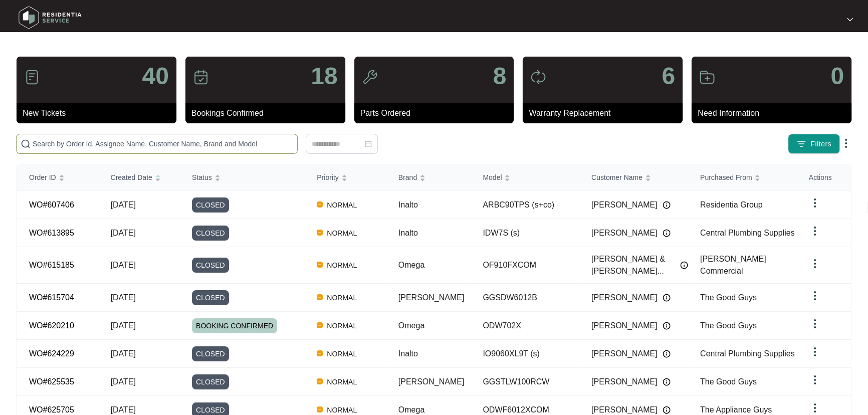  What do you see at coordinates (525, 265) in the screenshot?
I see `td: OF910FXCOM` at bounding box center [525, 265].